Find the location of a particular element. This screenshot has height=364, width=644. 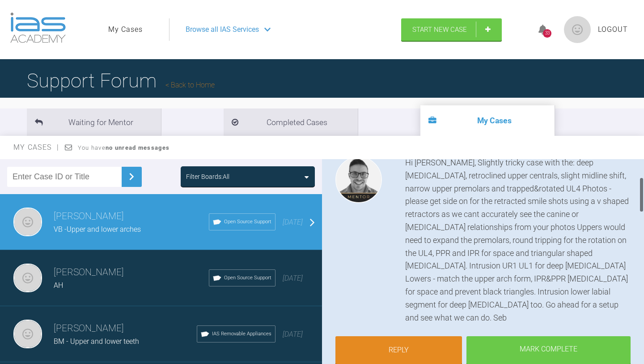

a: Start New Case is located at coordinates (452, 29).